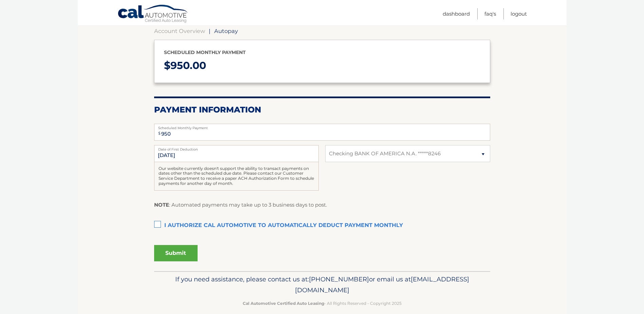 This screenshot has height=314, width=644. I want to click on div: Our website currently doesn't support the ability to transact payments on dates other than the sc..., so click(237, 176).